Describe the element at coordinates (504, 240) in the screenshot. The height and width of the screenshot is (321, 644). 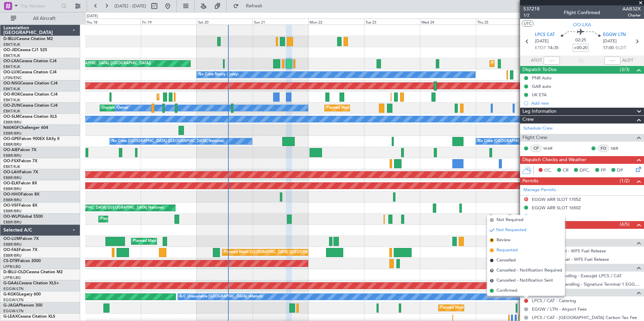
I see `span: Review` at that location.